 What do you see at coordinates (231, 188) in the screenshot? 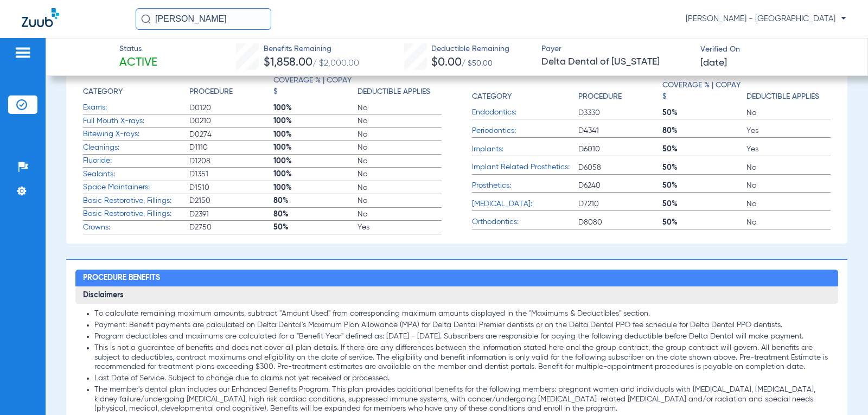
I see `span: D1510` at bounding box center [231, 188].